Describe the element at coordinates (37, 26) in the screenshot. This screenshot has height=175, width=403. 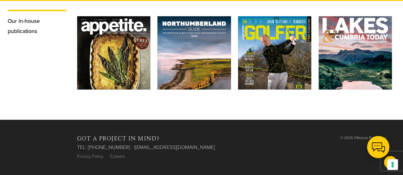
I see `p: Our in-house publications` at that location.